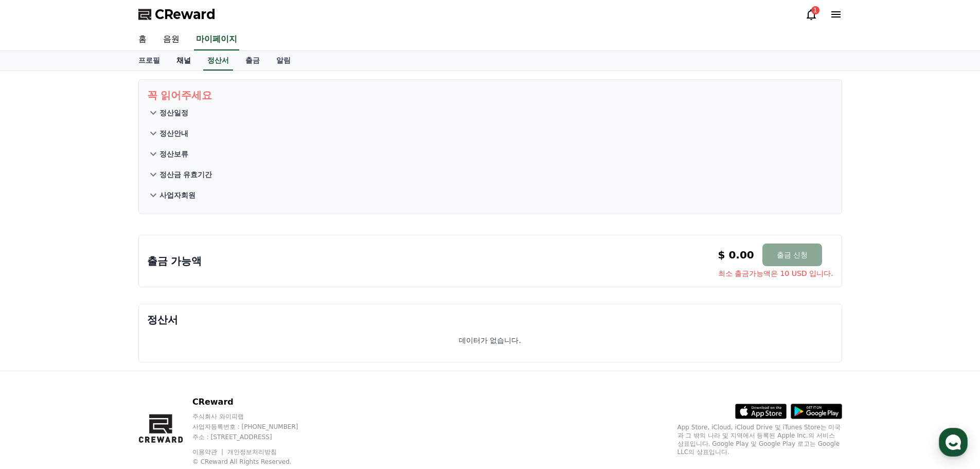 The image size is (980, 469). Describe the element at coordinates (185, 174) in the screenshot. I see `p: 정산금 유효기간` at that location.